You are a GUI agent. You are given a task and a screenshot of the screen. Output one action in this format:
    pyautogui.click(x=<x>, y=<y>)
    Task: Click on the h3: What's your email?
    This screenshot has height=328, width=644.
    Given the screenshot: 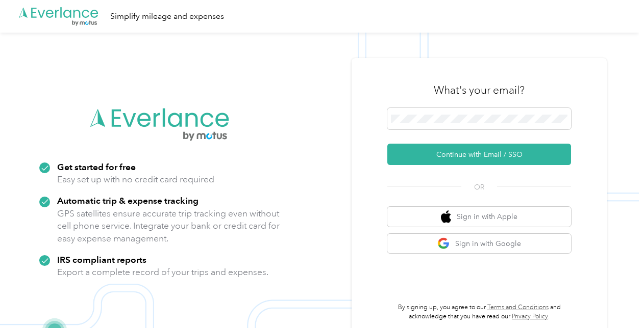 What is the action you would take?
    pyautogui.click(x=479, y=91)
    